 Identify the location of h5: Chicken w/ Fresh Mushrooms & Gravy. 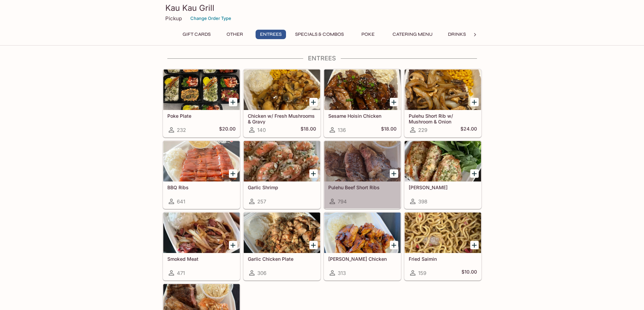
(282, 119).